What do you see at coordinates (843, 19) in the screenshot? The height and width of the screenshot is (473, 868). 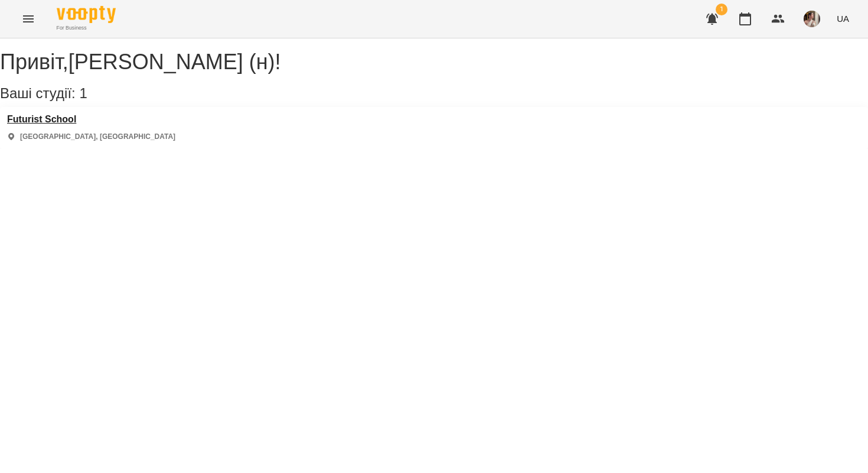 I see `span: UA` at bounding box center [843, 19].